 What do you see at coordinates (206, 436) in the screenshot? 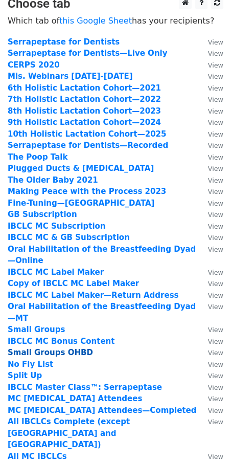
I see `div: Chat Widget` at bounding box center [206, 436].